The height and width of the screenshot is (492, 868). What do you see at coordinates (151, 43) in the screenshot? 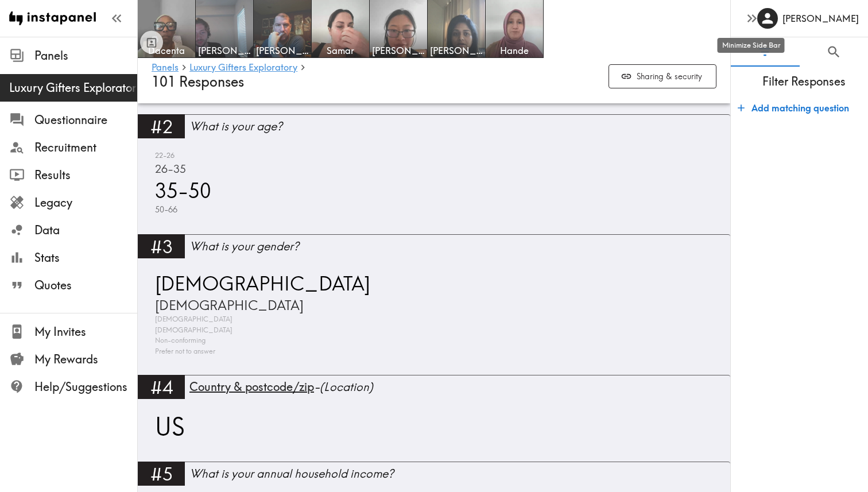
I see `button: Toggle between responses and questions` at bounding box center [151, 43].